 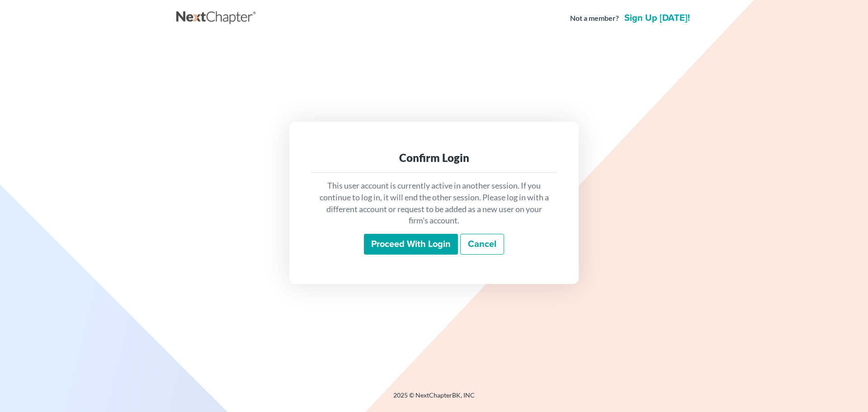 I want to click on input: Proceed with login, so click(x=411, y=244).